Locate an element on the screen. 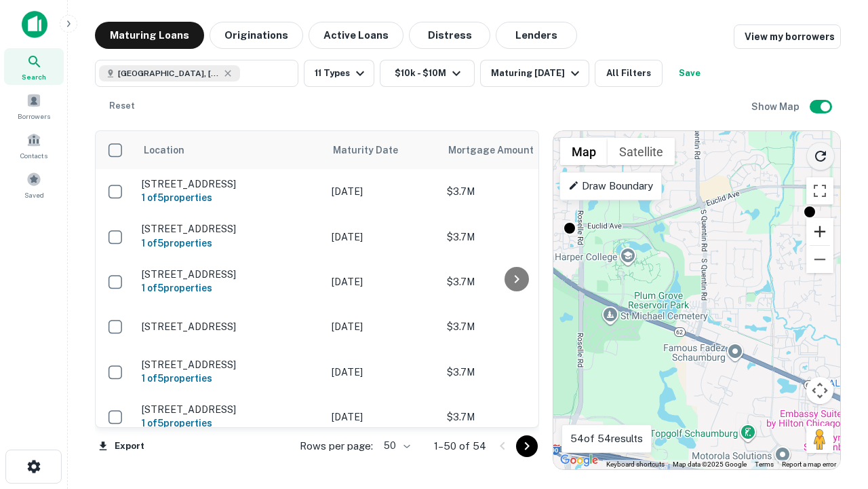 The width and height of the screenshot is (868, 489). a: Report a map error is located at coordinates (810, 463).